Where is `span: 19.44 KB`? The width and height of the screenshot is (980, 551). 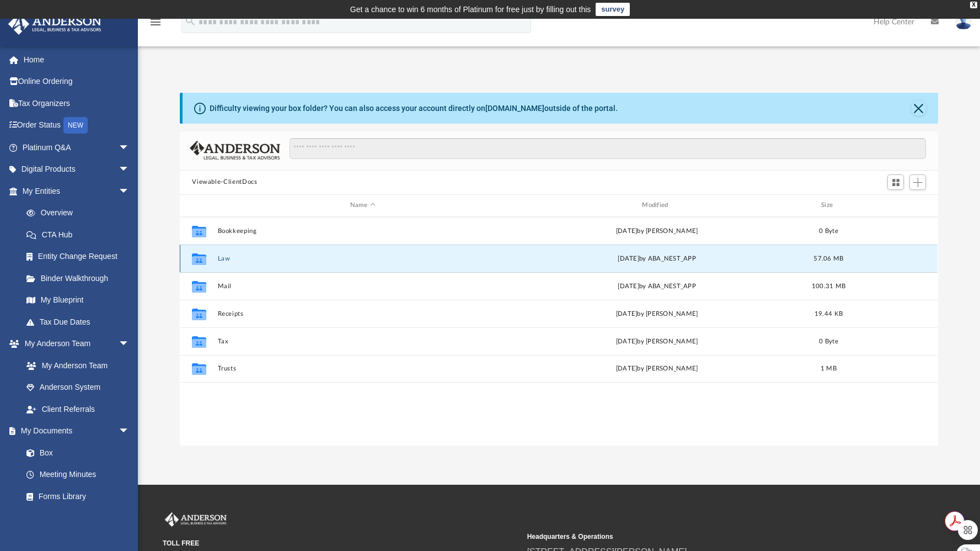
span: 19.44 KB is located at coordinates (829, 313).